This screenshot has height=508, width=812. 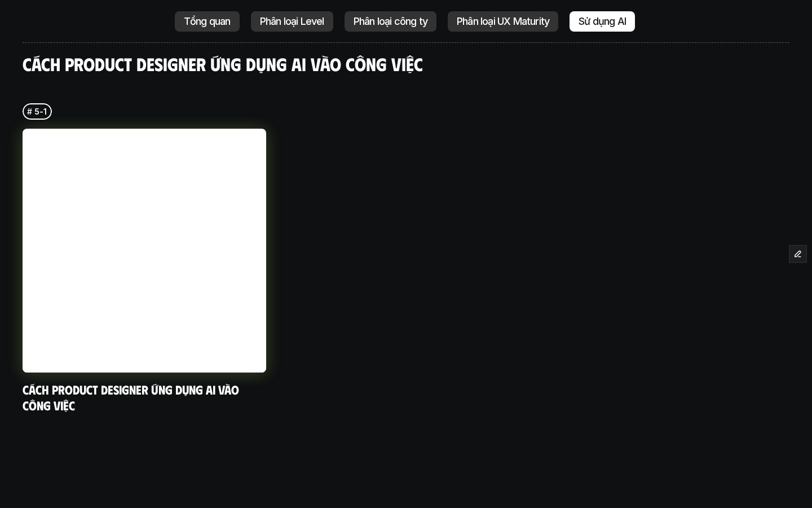 What do you see at coordinates (390, 21) in the screenshot?
I see `p: Phân loại công ty` at bounding box center [390, 21].